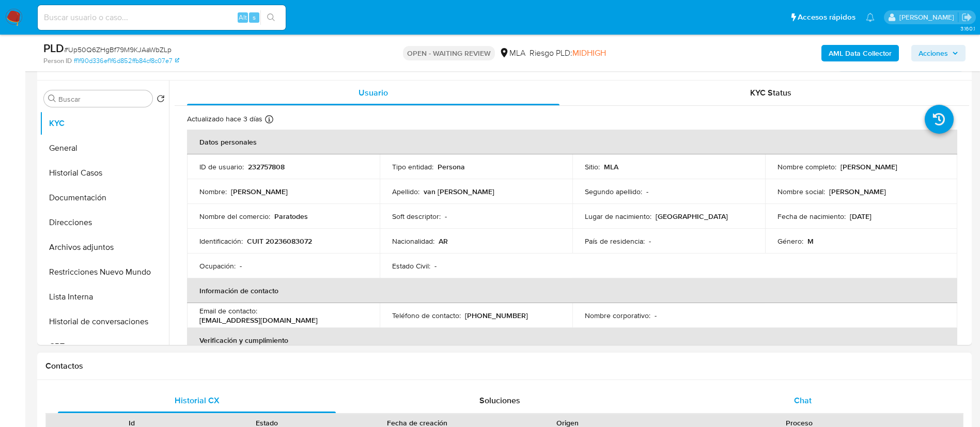  Describe the element at coordinates (222, 167) in the screenshot. I see `p: ID de usuario :` at that location.